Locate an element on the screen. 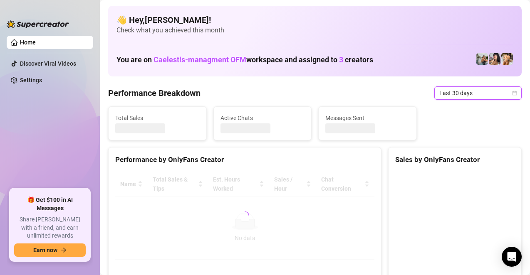 The image size is (530, 275). a: Discover Viral Videos is located at coordinates (48, 64).